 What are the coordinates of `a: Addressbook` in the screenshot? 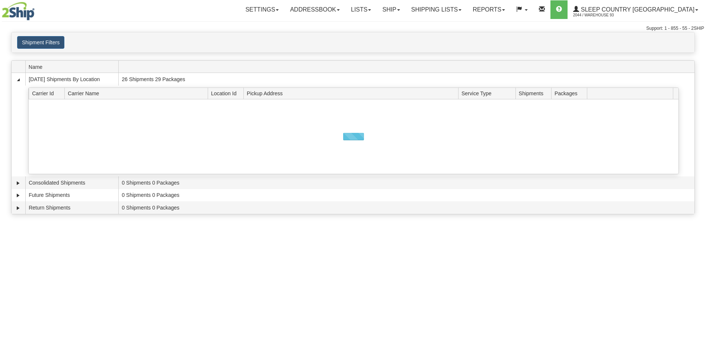 It's located at (315, 10).